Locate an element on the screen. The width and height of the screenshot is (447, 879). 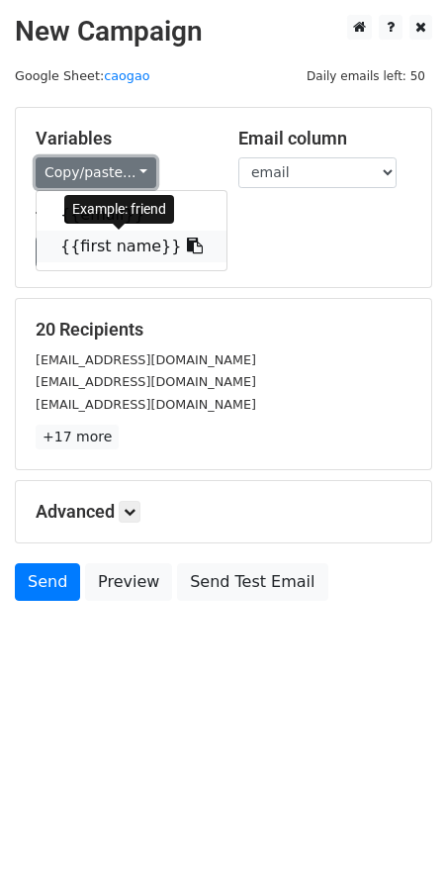
a: caogao is located at coordinates (127, 75).